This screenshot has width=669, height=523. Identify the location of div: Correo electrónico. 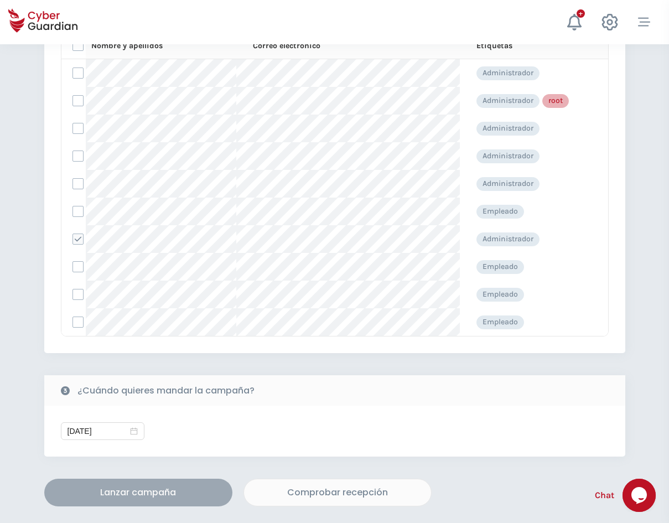
(356, 45).